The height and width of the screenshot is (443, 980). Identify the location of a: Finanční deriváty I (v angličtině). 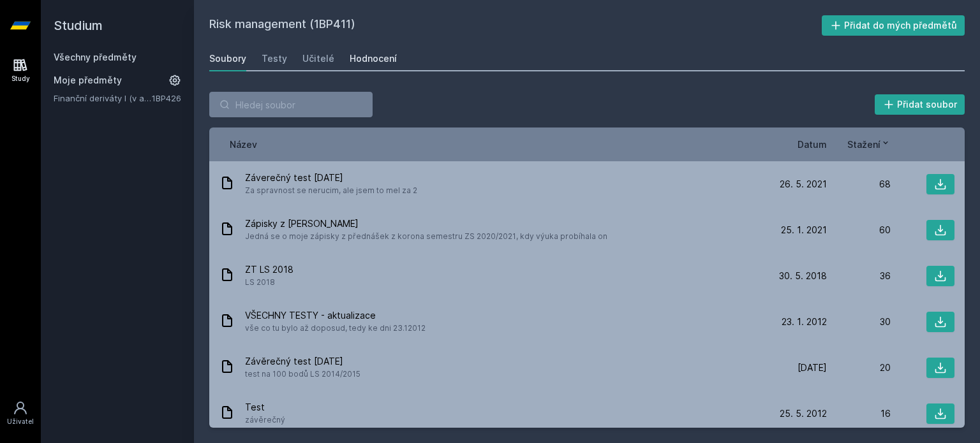
(102, 98).